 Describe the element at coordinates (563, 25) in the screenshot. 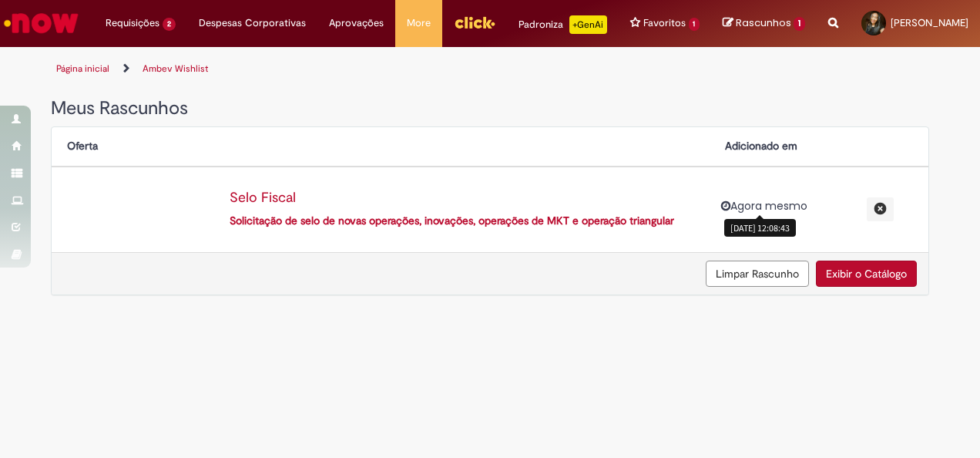

I see `div: Padroniza` at that location.